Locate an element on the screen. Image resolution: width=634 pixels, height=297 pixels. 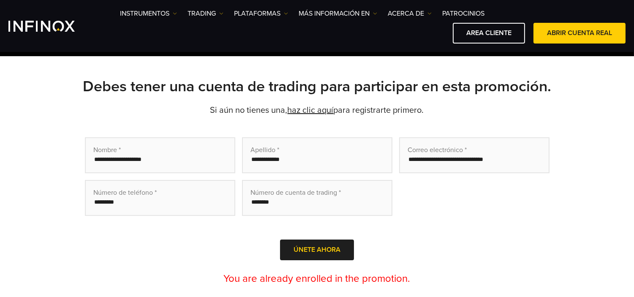
strong: Debes tener una cuenta de trading para participar en esta promoción. is located at coordinates (317, 86).